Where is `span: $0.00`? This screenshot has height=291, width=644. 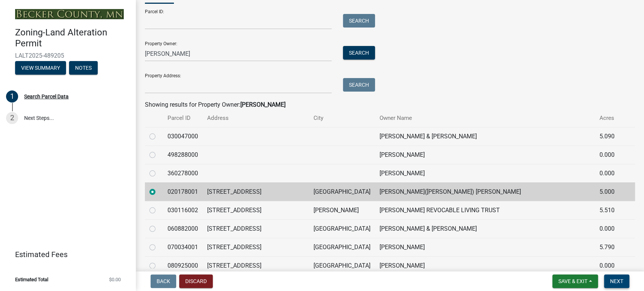 span: $0.00 is located at coordinates (115, 280).